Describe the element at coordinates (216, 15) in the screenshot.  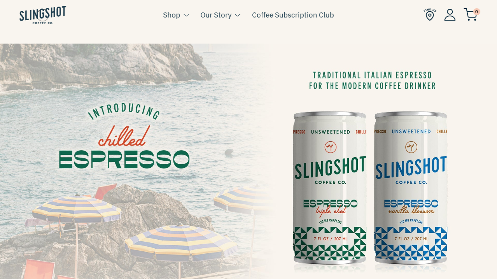
I see `a: Our Story` at that location.